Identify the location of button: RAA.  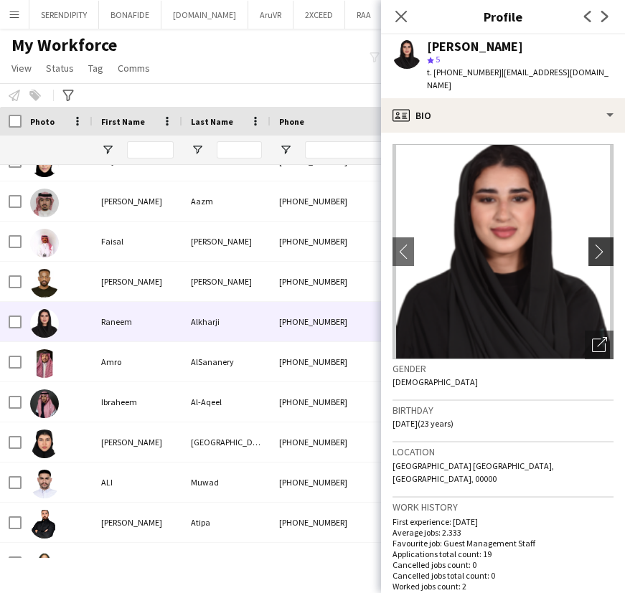
(364, 14).